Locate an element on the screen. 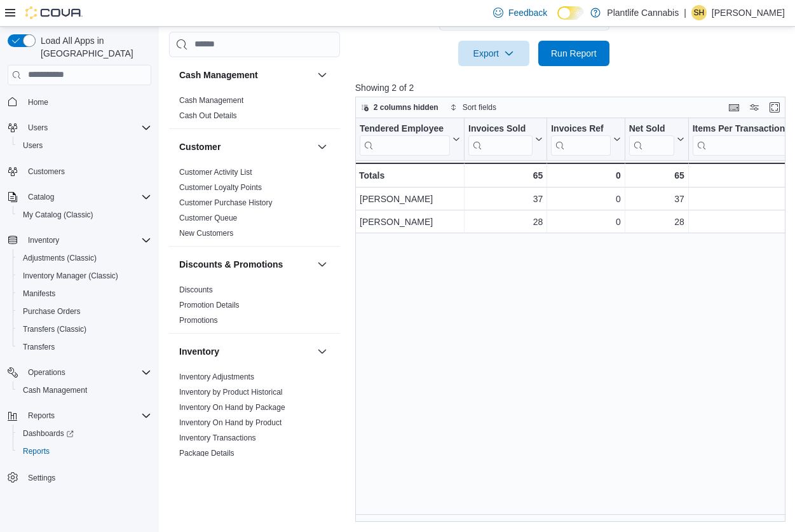 The width and height of the screenshot is (795, 532). span: 2 columns hidden is located at coordinates (406, 107).